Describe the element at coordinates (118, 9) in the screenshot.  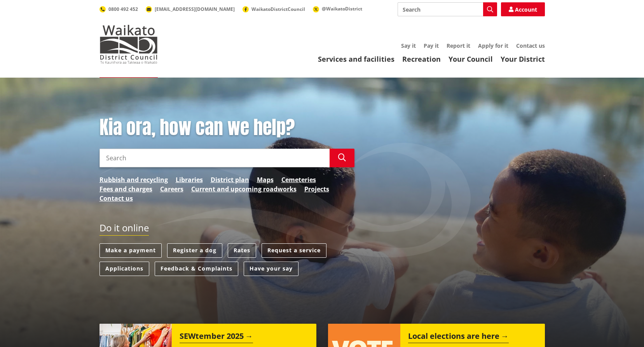
I see `a: 0800 492 452` at that location.